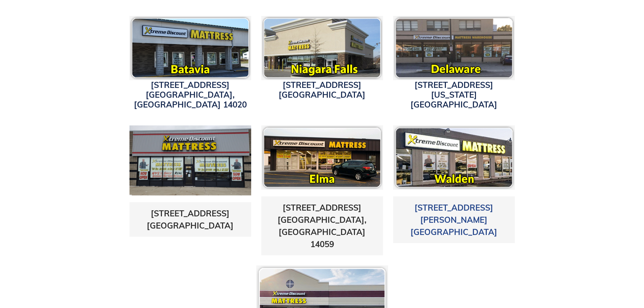 This screenshot has height=308, width=644. Describe the element at coordinates (190, 160) in the screenshot. I see `img: transit-store-photo2-1642015179745.jpg` at that location.